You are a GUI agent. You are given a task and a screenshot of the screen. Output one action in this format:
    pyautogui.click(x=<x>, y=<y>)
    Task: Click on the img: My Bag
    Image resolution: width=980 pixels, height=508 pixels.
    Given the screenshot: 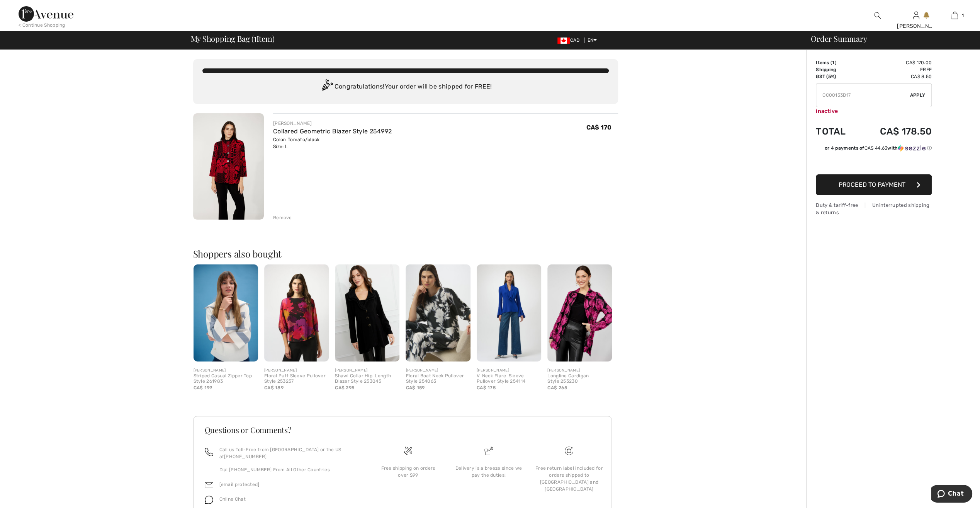 What is the action you would take?
    pyautogui.click(x=954, y=16)
    